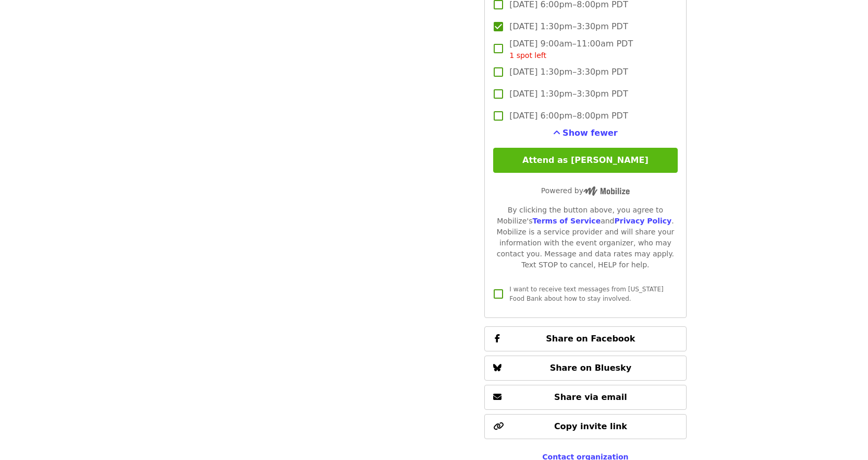 The height and width of the screenshot is (460, 868). Describe the element at coordinates (586, 133) in the screenshot. I see `button: See more timeslots` at that location.